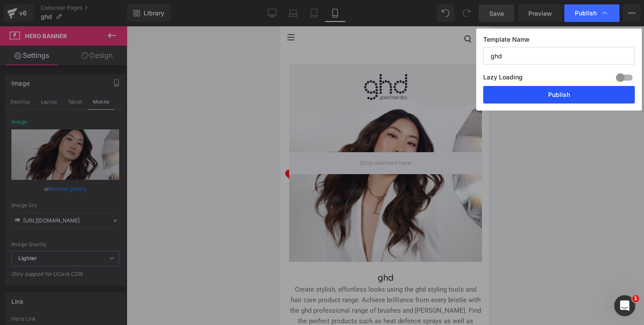 This screenshot has height=325, width=644. Describe the element at coordinates (559, 41) in the screenshot. I see `label: Template Name` at that location.